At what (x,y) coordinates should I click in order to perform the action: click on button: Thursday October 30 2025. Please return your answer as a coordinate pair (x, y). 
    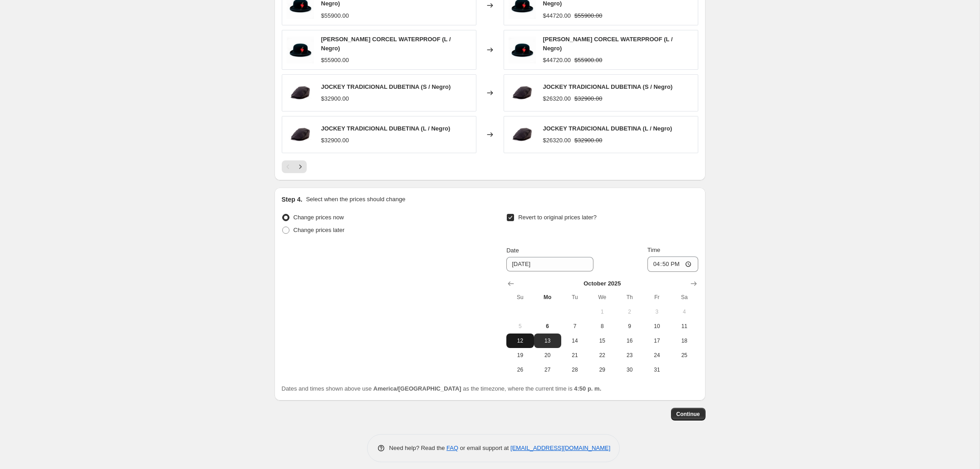
    Looking at the image, I should click on (629, 370).